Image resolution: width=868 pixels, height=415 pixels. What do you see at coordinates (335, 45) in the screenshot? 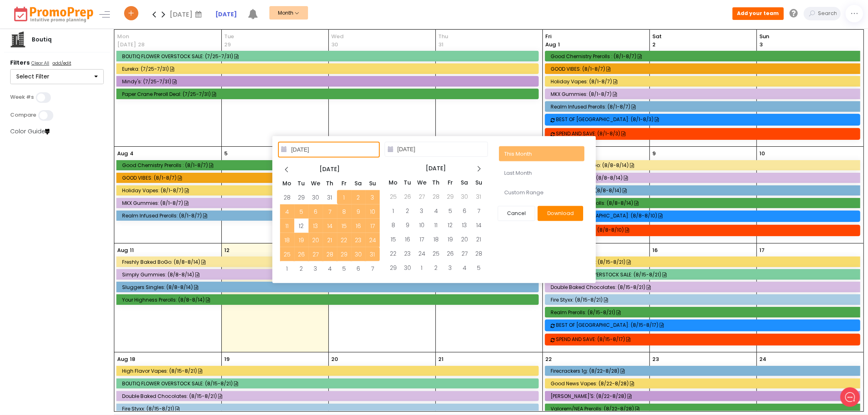
I see `p: 30` at bounding box center [335, 45].